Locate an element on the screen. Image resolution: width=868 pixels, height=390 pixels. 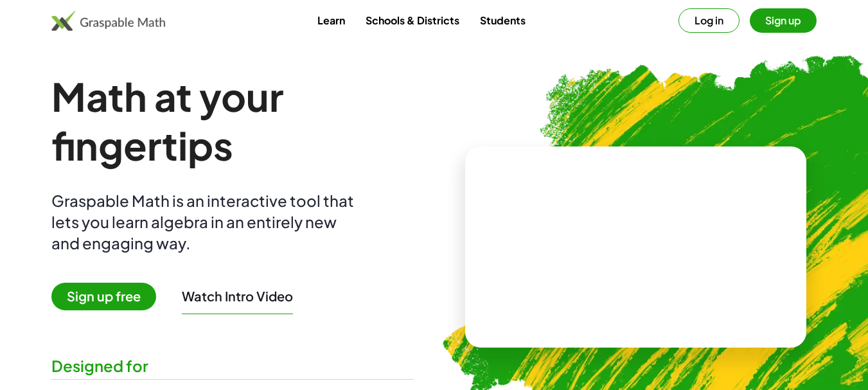
span: Sign up free is located at coordinates (103, 296).